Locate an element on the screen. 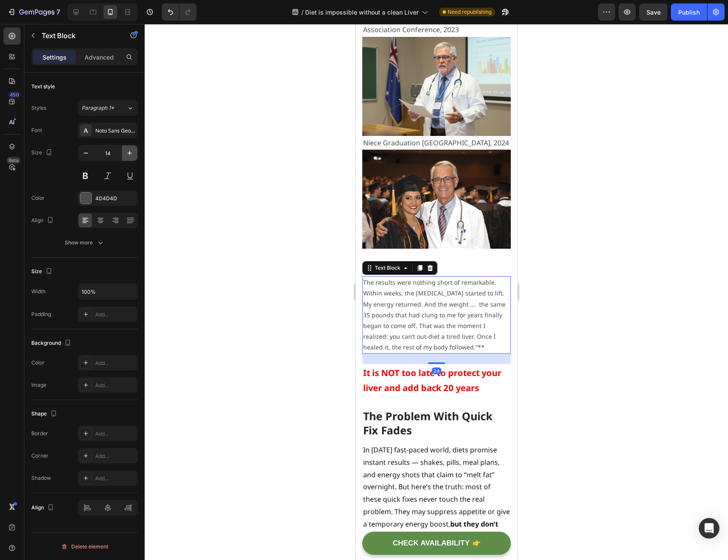 The width and height of the screenshot is (728, 560). div: Text style is located at coordinates (43, 86).